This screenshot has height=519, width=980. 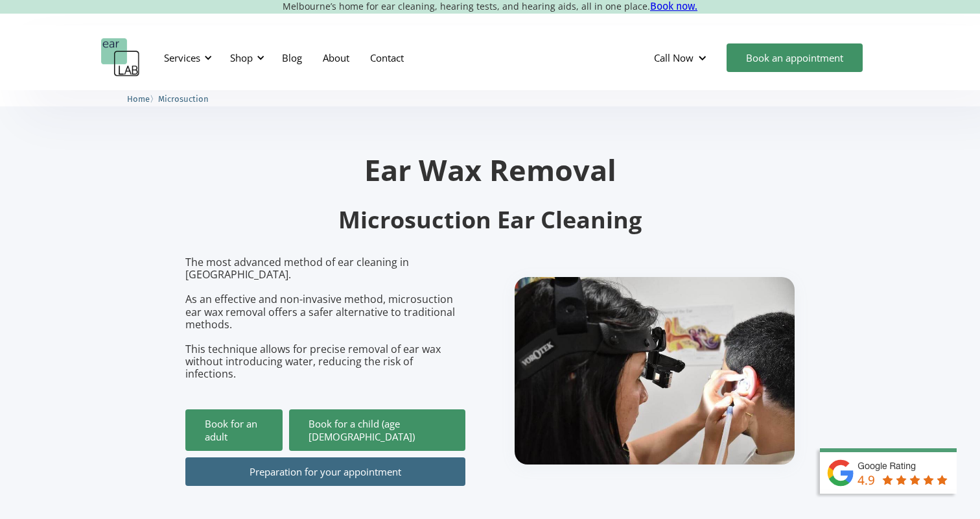 What do you see at coordinates (184, 99) in the screenshot?
I see `span: Microsuction` at bounding box center [184, 99].